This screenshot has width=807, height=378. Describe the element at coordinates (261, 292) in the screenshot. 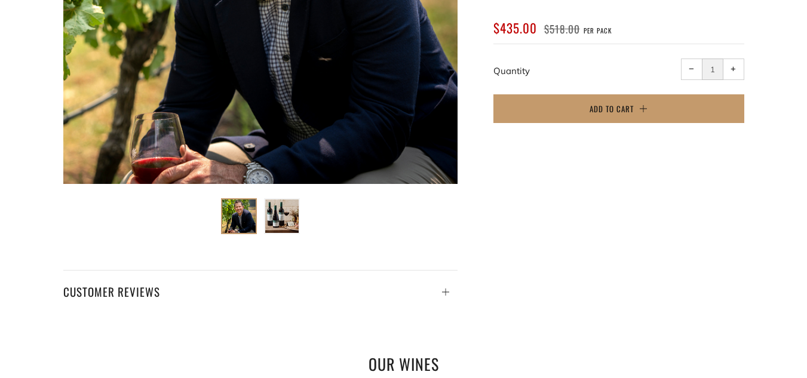

I see `h4: Customer Reviews` at that location.